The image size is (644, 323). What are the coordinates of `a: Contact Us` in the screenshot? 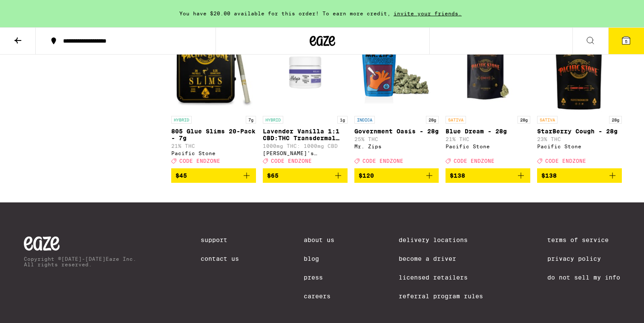 It's located at (220, 259).